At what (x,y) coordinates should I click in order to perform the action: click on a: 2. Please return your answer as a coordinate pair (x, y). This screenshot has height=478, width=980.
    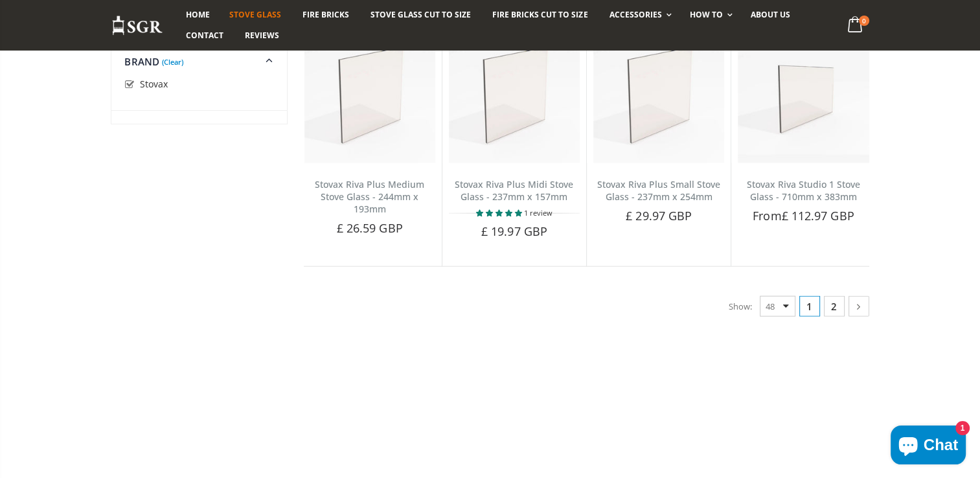
    Looking at the image, I should click on (834, 306).